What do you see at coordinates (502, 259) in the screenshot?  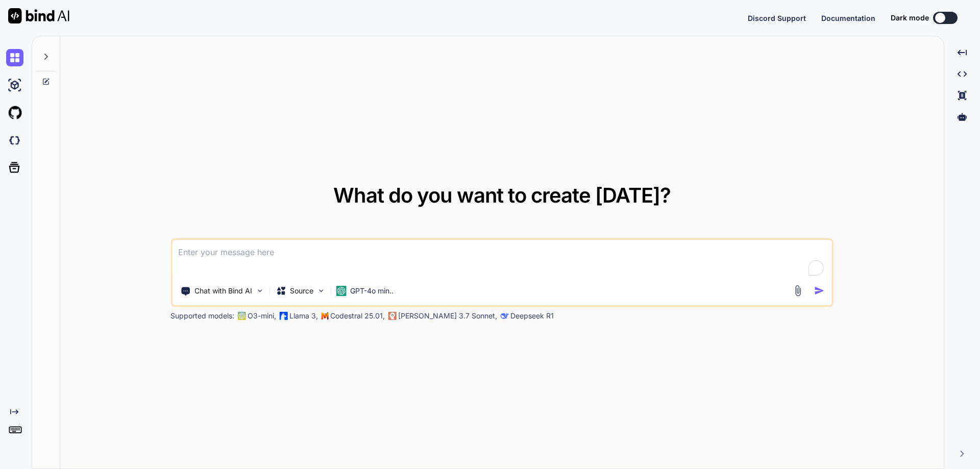 I see `textarea: To enrich screen reader interactions, please activate Accessibility in Grammarly extension settings` at bounding box center [502, 259].